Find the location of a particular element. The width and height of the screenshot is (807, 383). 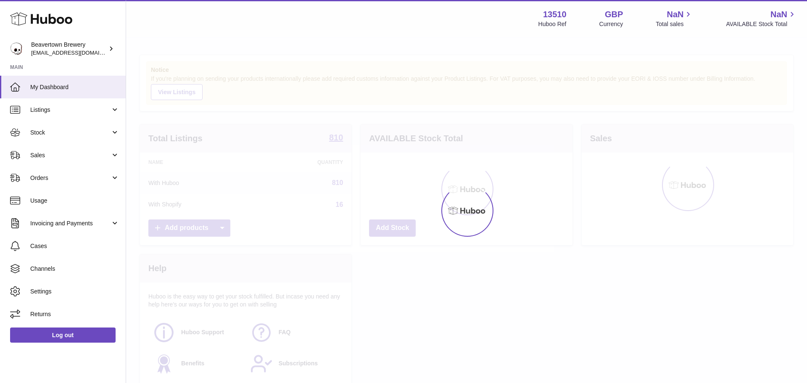

div: Beavertown Brewery is located at coordinates (69, 49).